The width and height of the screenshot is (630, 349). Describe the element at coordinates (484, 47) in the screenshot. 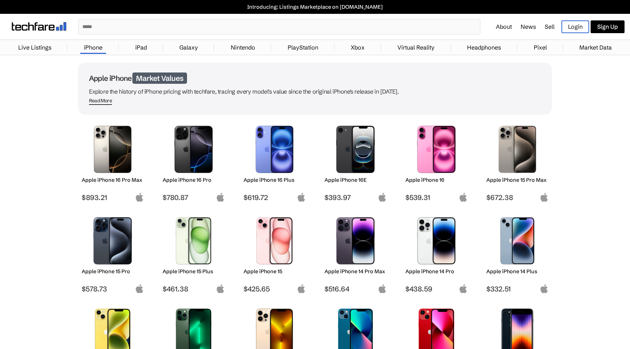

I see `a: Headphones` at that location.